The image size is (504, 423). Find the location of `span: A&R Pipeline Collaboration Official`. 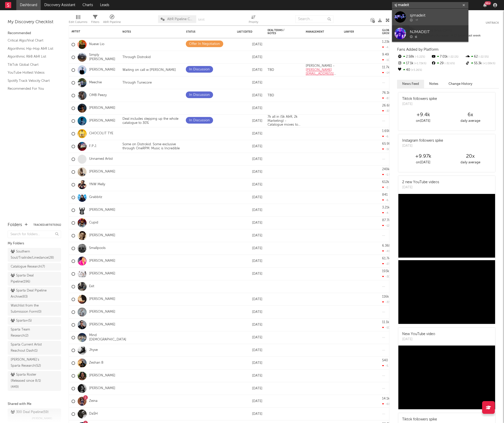

span: A&R Pipeline Collaboration Official is located at coordinates (180, 19).